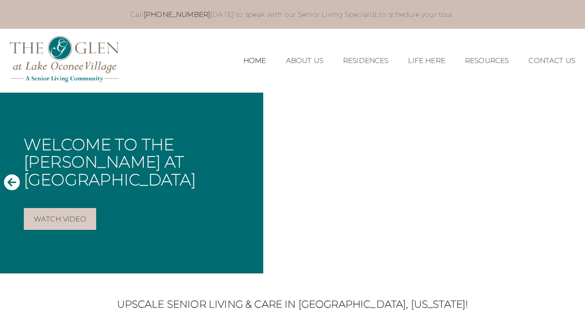 The width and height of the screenshot is (585, 320). I want to click on button: Next Slide, so click(573, 183).